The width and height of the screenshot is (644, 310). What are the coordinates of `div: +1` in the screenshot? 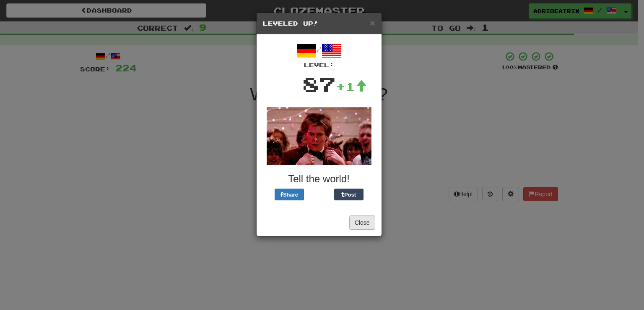 It's located at (351, 86).